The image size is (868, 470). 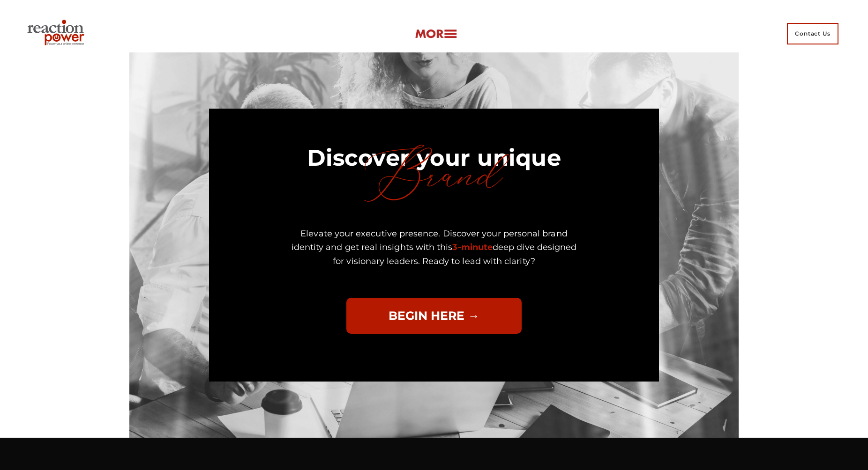 I want to click on span: Contact Us, so click(x=813, y=34).